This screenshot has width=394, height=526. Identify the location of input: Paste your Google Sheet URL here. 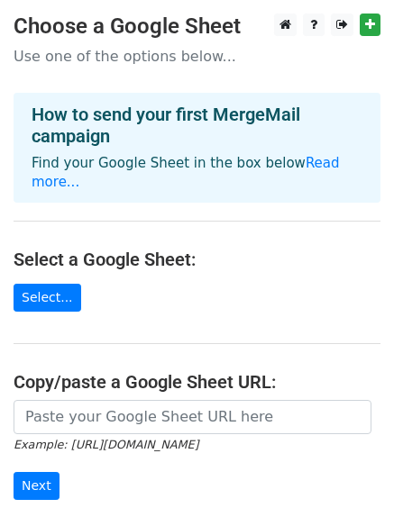
(192, 417).